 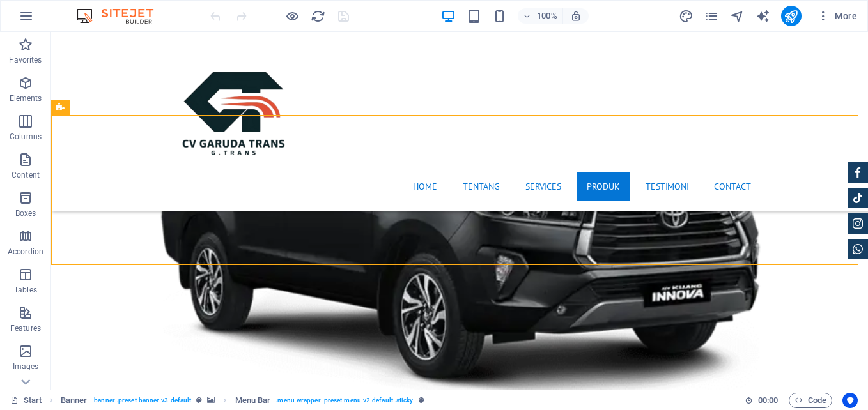 I want to click on button: navigator, so click(x=738, y=16).